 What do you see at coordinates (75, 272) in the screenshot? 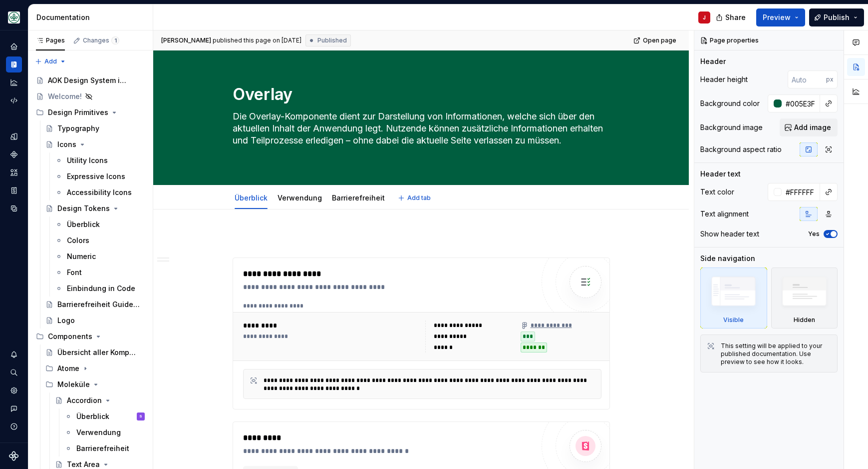
I see `div: Font` at bounding box center [75, 272].